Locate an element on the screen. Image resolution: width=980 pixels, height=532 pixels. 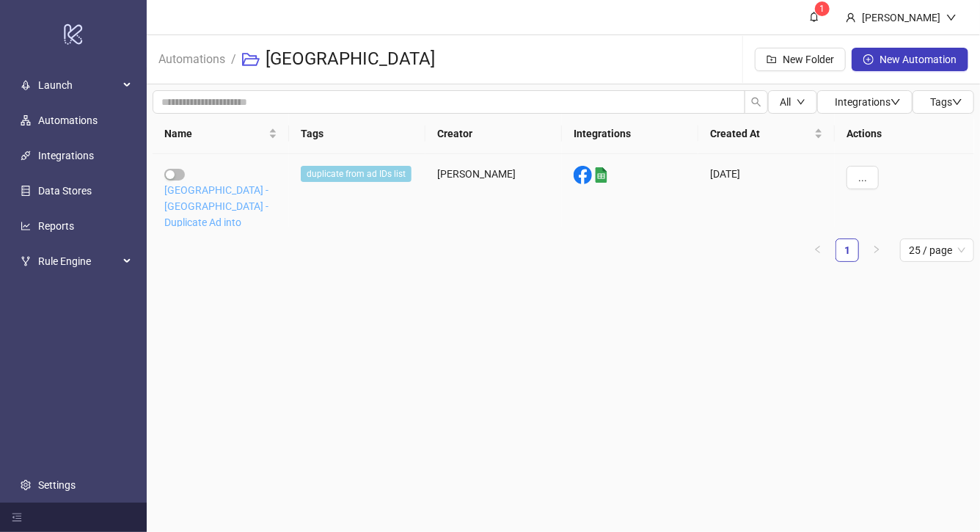
button: right is located at coordinates (877, 250).